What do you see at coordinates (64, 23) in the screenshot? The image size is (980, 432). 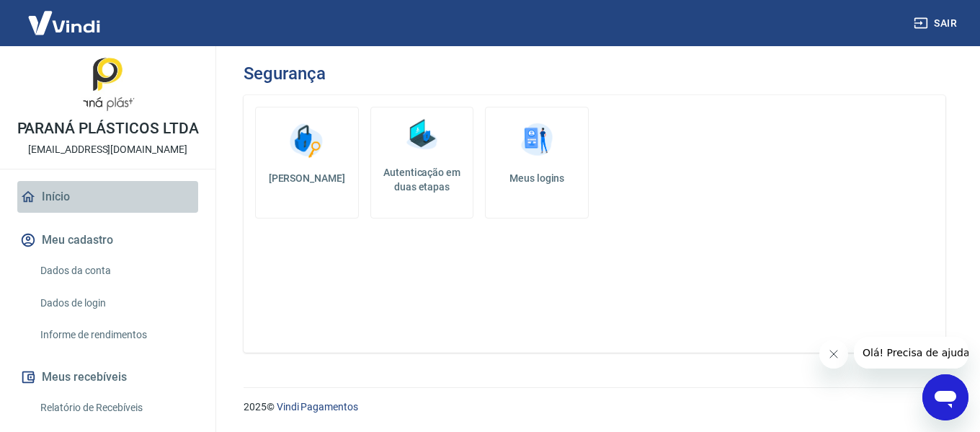 I see `img: Vindi` at bounding box center [64, 23].